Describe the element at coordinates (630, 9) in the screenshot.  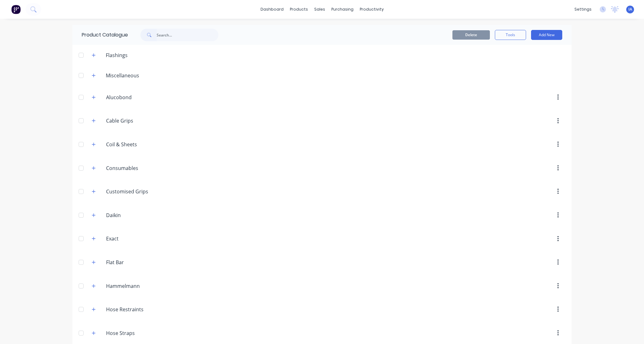
I see `span: IA` at that location.